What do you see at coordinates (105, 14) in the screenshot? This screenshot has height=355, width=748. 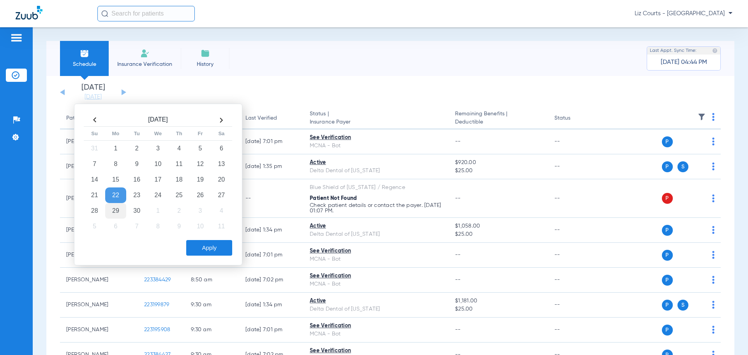 I see `img: Search Icon` at bounding box center [105, 14].